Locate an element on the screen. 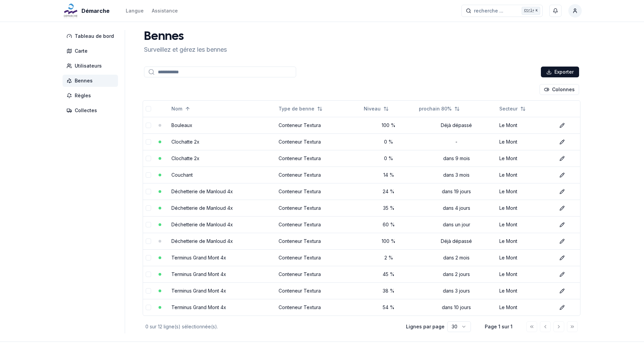 The width and height of the screenshot is (644, 351). button: Exporter is located at coordinates (560, 72).